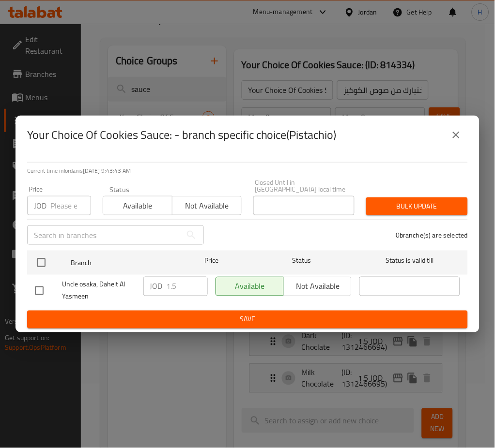 The image size is (495, 448). What do you see at coordinates (431, 235) in the screenshot?
I see `p: 0 branche(s) are selected` at bounding box center [431, 235].